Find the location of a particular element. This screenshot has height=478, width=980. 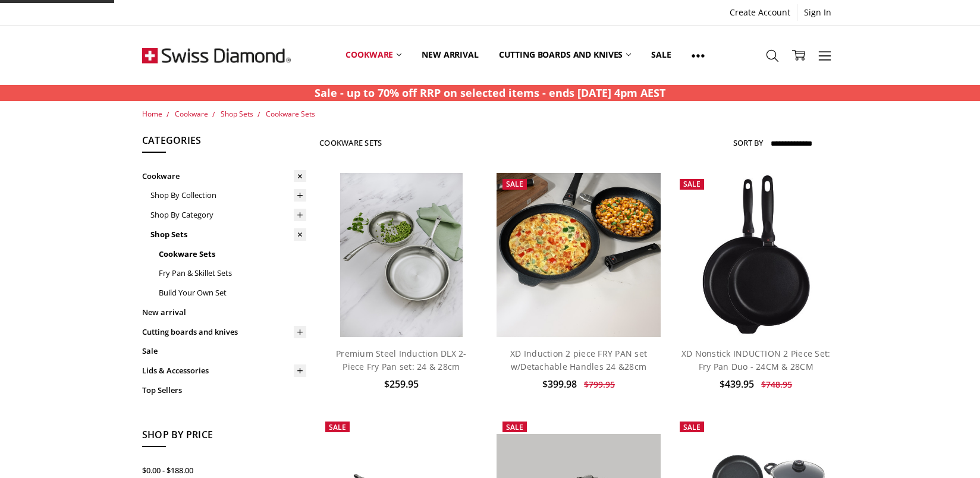

img: XD Induction 2 piece FRY PAN set w/Detachable Handles 24 &28cm is located at coordinates (578, 255).